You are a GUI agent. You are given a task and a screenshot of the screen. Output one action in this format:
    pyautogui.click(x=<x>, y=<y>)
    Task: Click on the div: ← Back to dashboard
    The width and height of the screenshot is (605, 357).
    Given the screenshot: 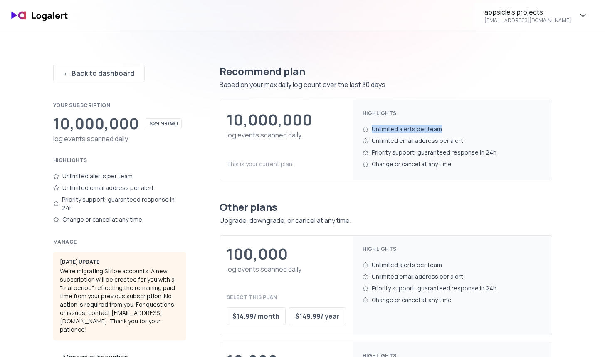 What is the action you would take?
    pyautogui.click(x=99, y=73)
    